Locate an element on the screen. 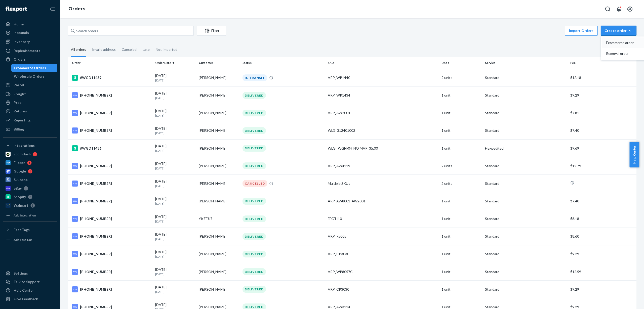  div: Customer is located at coordinates (218, 62).